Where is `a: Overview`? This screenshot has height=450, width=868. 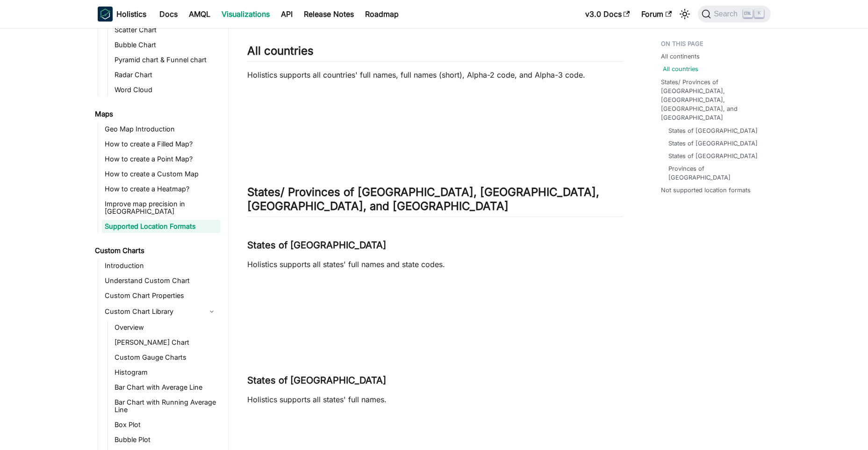 a: Overview is located at coordinates (166, 327).